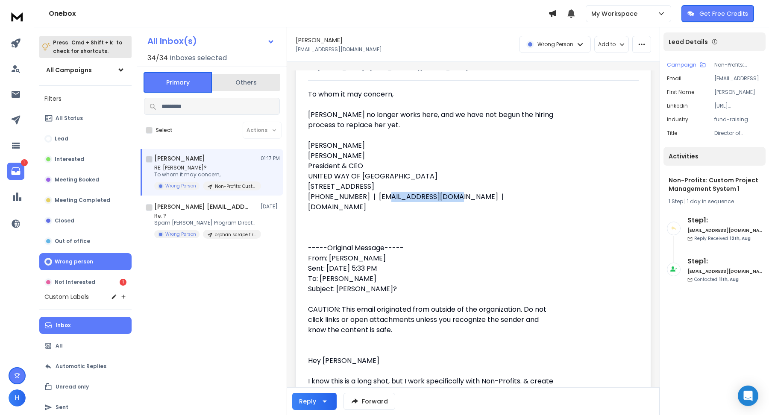  I want to click on label: Select, so click(164, 130).